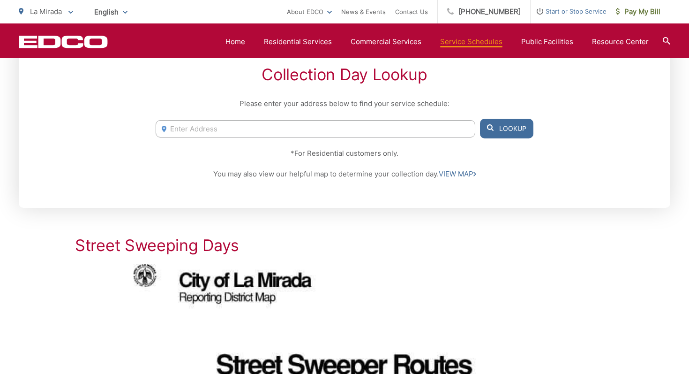 The height and width of the screenshot is (374, 689). Describe the element at coordinates (620, 42) in the screenshot. I see `a: Resource Center` at that location.